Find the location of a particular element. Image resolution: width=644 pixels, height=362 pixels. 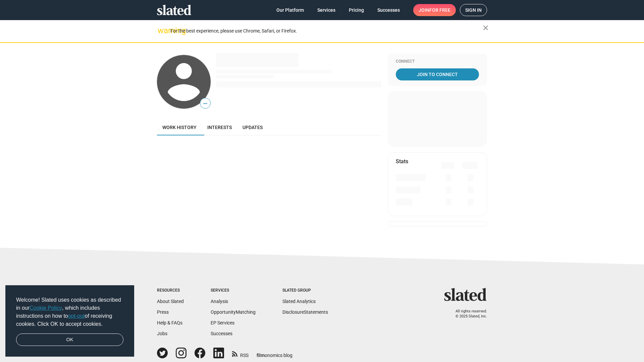

a: Help & FAQs is located at coordinates (170, 323).